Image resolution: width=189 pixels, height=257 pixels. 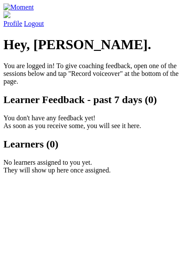 What do you see at coordinates (94, 122) in the screenshot?
I see `p: You don't have any feedback yet! As soon as you receive some, you will see it here.` at bounding box center [94, 122].